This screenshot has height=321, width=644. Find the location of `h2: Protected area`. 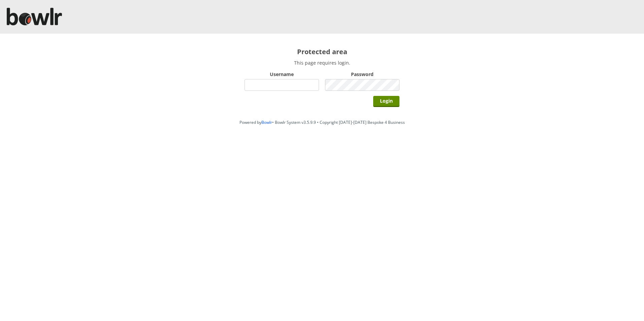

h2: Protected area is located at coordinates (322, 51).